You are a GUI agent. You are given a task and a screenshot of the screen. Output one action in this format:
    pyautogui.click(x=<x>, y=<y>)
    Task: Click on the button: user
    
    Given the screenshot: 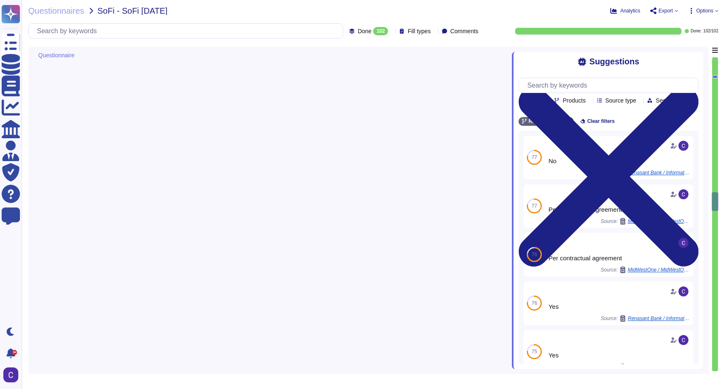 What is the action you would take?
    pyautogui.click(x=13, y=375)
    